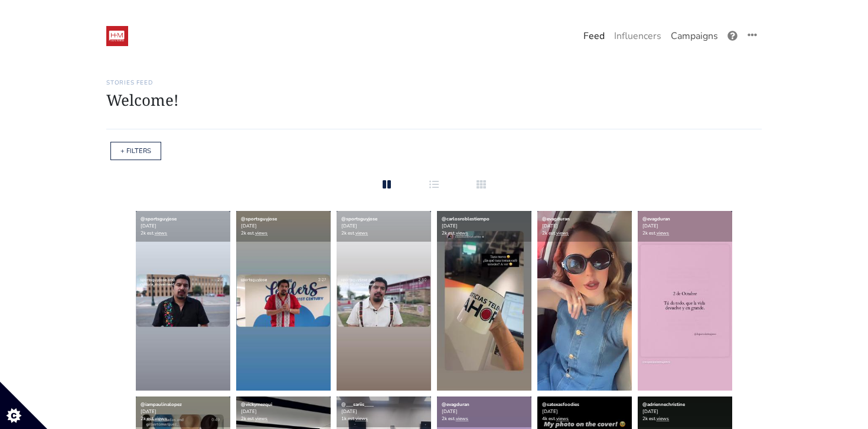  Describe the element at coordinates (638, 36) in the screenshot. I see `a: Influencers` at that location.